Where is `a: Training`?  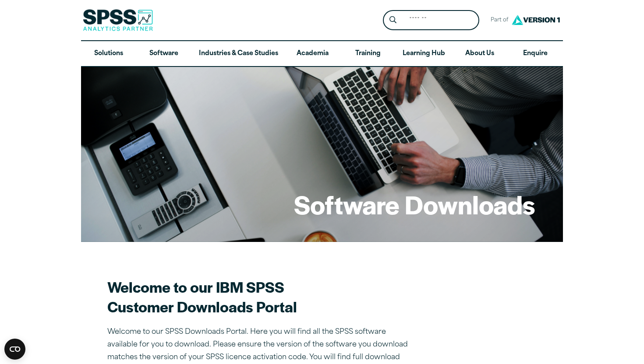 a: Training is located at coordinates (368, 54).